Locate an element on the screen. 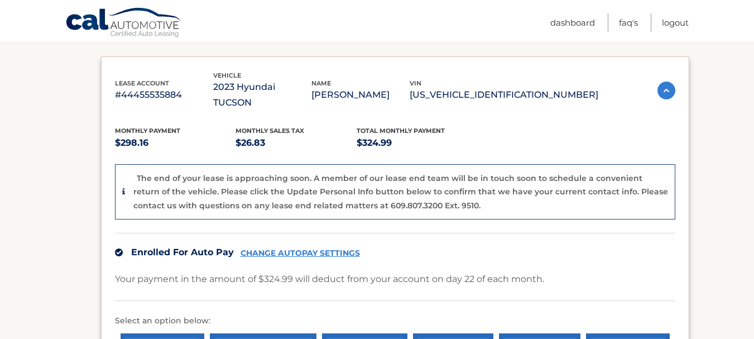 The height and width of the screenshot is (339, 754). p: 2023 Hyundai TUCSON is located at coordinates (262, 95).